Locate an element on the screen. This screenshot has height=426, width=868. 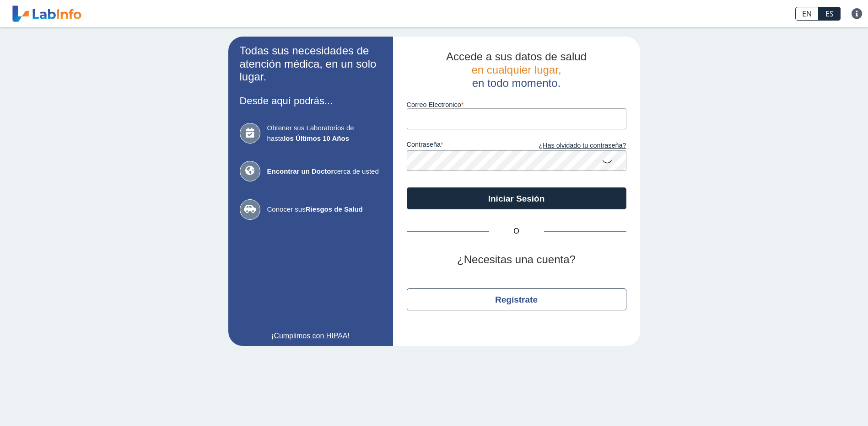
label: Correo Electronico is located at coordinates (516, 105).